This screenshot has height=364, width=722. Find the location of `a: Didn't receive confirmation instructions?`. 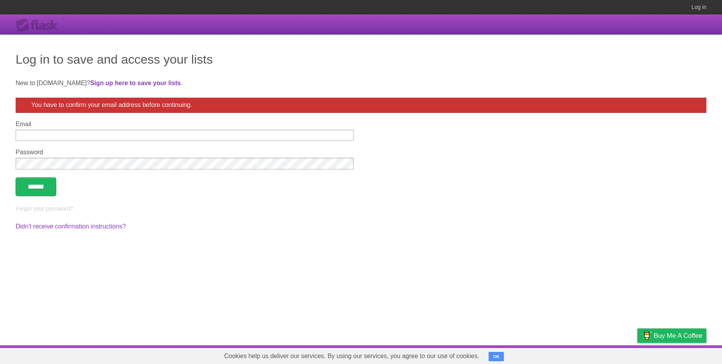

a: Didn't receive confirmation instructions? is located at coordinates (71, 226).